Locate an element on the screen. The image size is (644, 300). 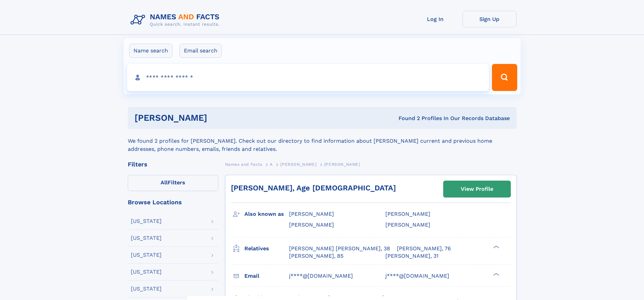
img: Logo Names and Facts is located at coordinates (177, 20).